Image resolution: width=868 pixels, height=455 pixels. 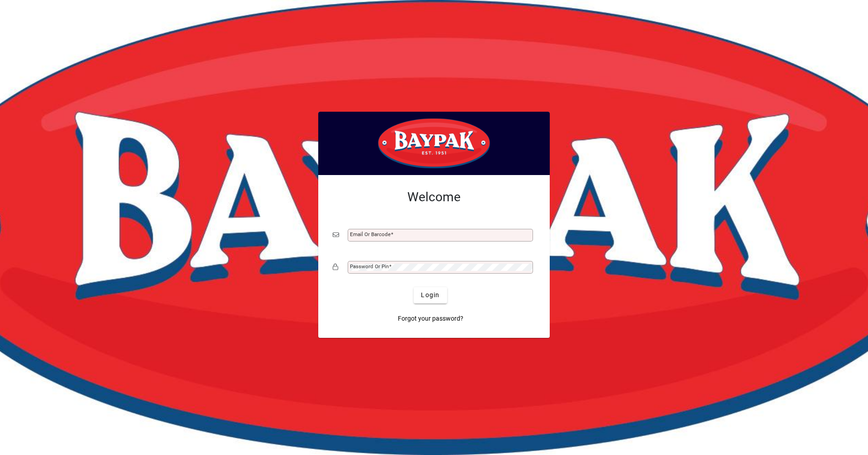 What do you see at coordinates (434, 197) in the screenshot?
I see `h2: Welcome` at bounding box center [434, 197].